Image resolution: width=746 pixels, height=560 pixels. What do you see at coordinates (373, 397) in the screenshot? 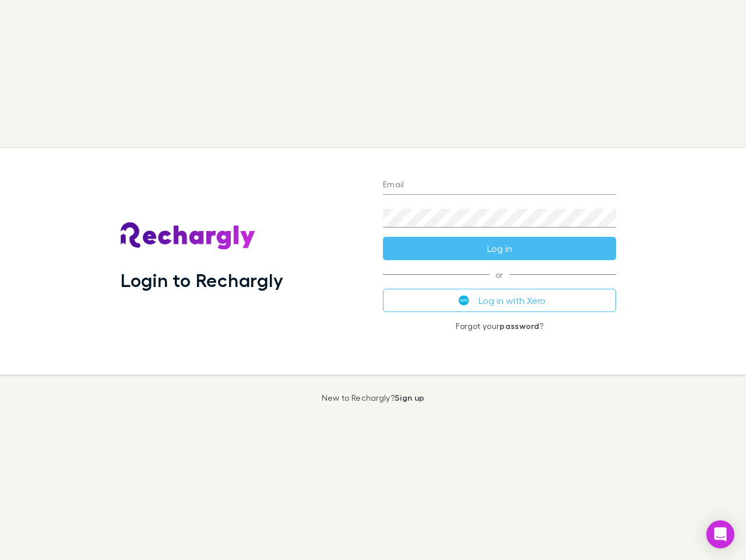
I see `p: New to Rechargly?` at bounding box center [373, 397].